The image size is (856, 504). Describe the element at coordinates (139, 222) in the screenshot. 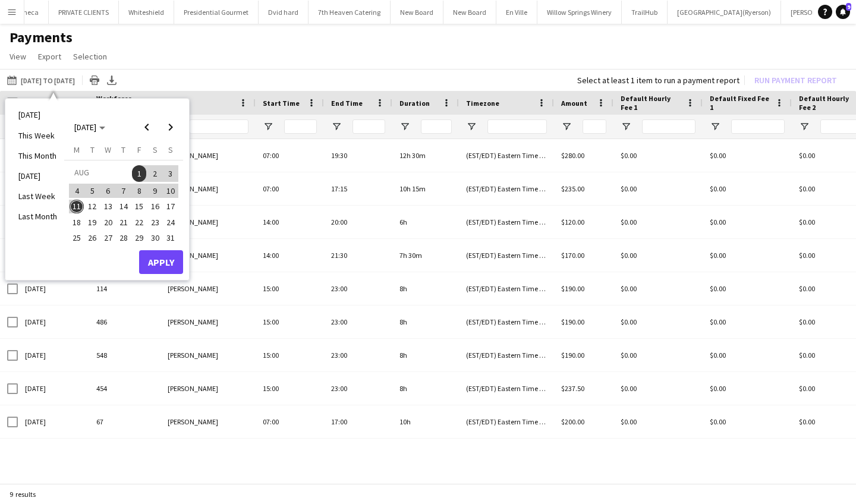

I see `button: 22-08-2025` at that location.